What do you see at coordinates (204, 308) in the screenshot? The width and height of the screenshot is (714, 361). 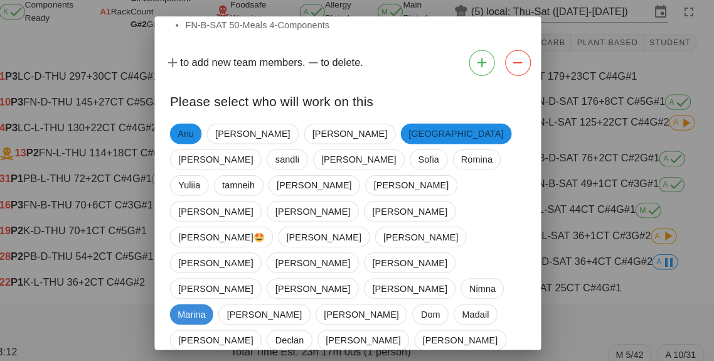 I see `span: Marina` at bounding box center [204, 308].